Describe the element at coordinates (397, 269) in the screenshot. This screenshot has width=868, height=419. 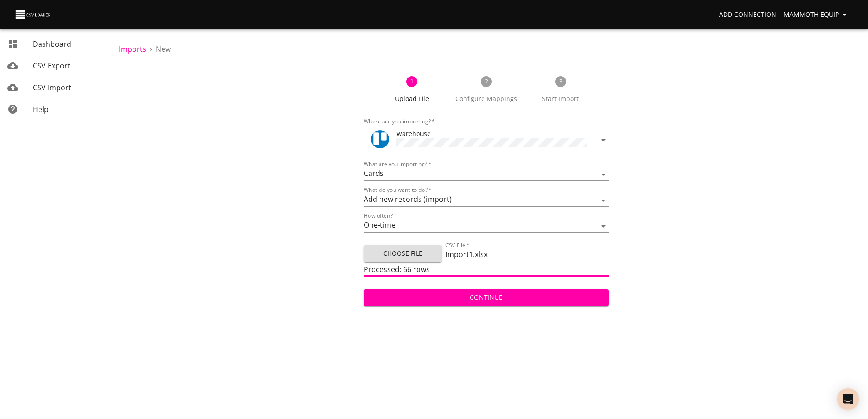
I see `span: Processed: 66 rows` at that location.